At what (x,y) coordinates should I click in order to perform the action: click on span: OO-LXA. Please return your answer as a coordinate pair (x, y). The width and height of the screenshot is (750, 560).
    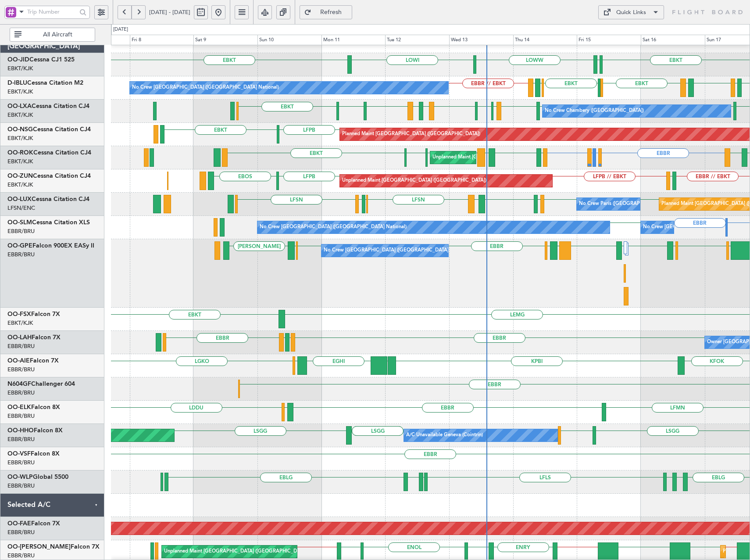
    Looking at the image, I should click on (19, 106).